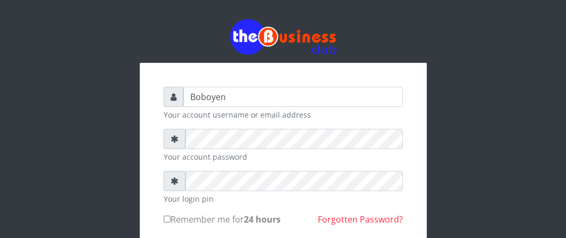  Describe the element at coordinates (283, 198) in the screenshot. I see `small: Your login pin` at that location.